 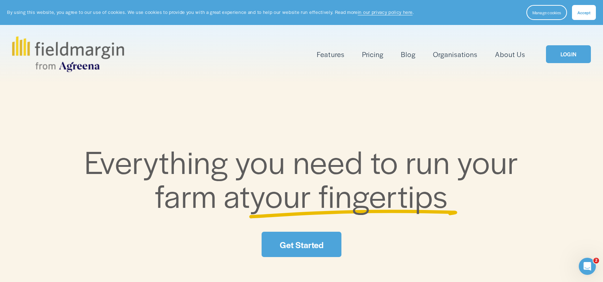 I want to click on a: folder dropdown, so click(x=331, y=54).